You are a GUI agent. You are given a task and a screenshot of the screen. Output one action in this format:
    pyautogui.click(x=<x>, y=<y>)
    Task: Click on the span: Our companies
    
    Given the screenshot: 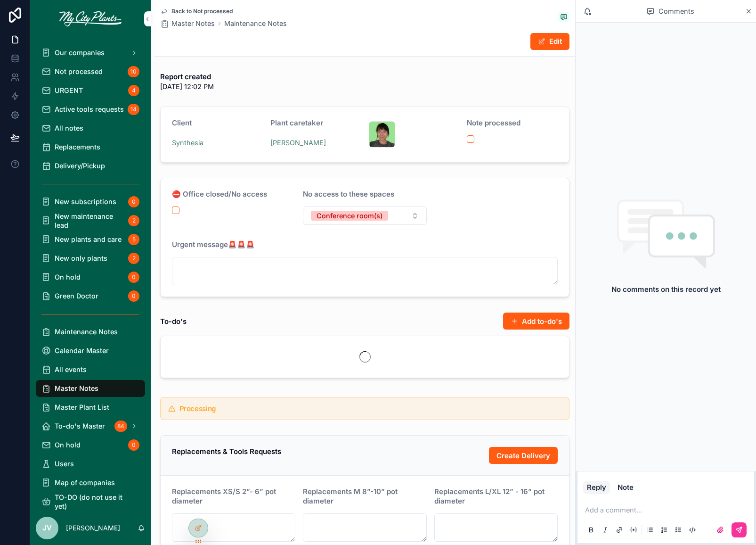 What is the action you would take?
    pyautogui.click(x=80, y=52)
    